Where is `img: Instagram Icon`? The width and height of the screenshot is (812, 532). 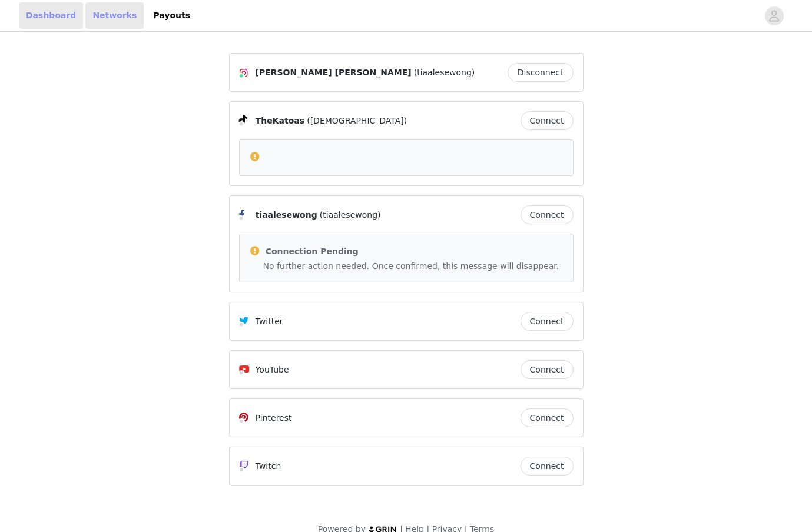
img: Instagram Icon is located at coordinates (244, 73).